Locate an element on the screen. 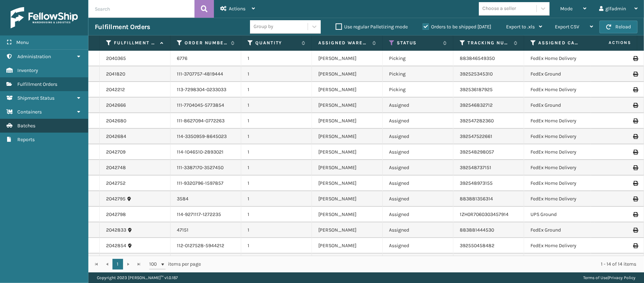 This screenshot has width=644, height=283. a: 1ZH0R7060303457914 is located at coordinates (485, 214).